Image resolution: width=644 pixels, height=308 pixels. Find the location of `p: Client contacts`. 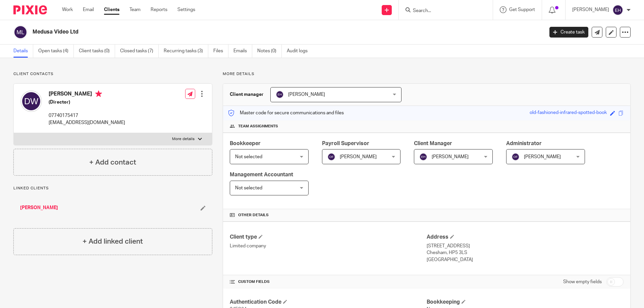

p: Client contacts is located at coordinates (113, 74).